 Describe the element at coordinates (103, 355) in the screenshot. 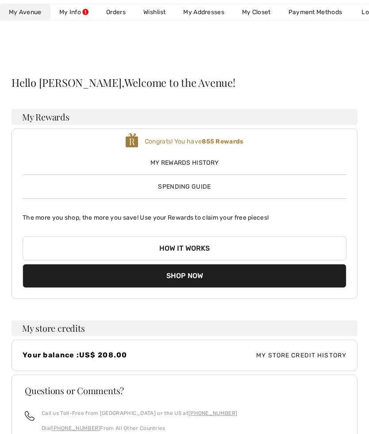

I see `span: US$ 208.00` at that location.